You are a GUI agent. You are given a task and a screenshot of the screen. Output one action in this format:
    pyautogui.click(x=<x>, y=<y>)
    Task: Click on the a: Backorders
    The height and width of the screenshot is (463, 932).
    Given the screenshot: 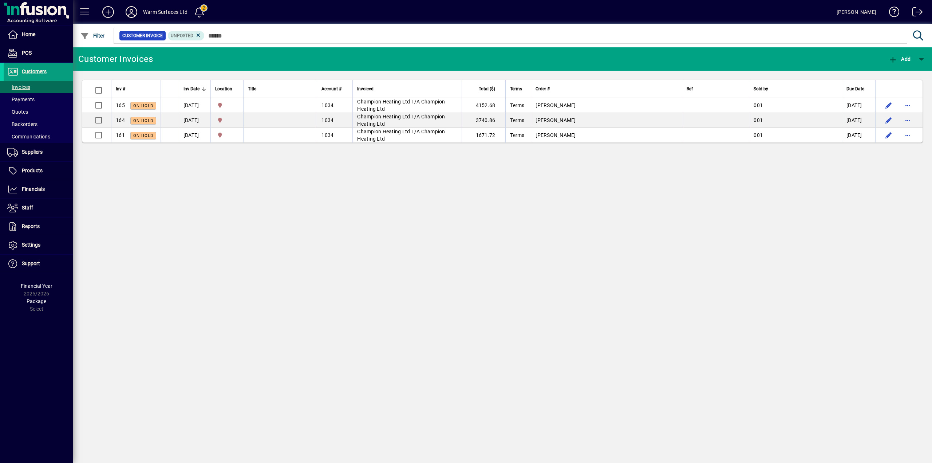 What is the action you would take?
    pyautogui.click(x=38, y=124)
    